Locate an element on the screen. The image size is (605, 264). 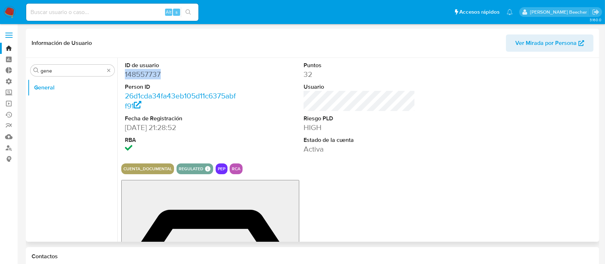
dt: Fecha de Registración is located at coordinates (181, 118).